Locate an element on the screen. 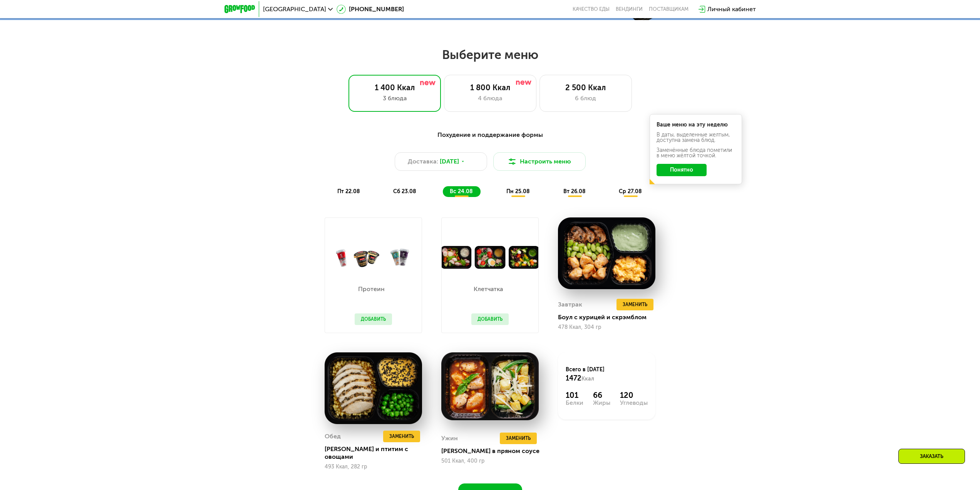  div: 2 500 Ккал is located at coordinates (586, 88).